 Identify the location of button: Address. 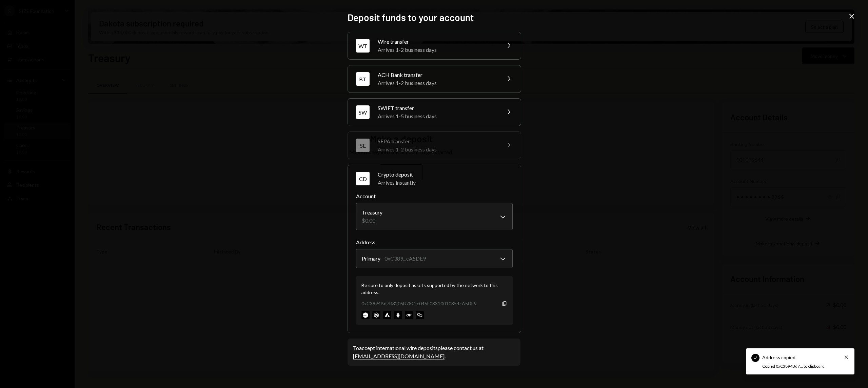
(434, 258).